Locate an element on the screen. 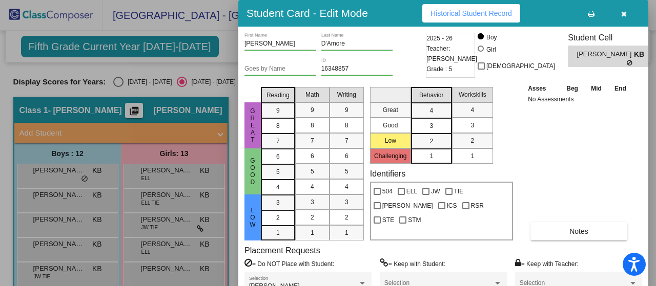 Image resolution: width=656 pixels, height=286 pixels. button: Notes is located at coordinates (578, 231).